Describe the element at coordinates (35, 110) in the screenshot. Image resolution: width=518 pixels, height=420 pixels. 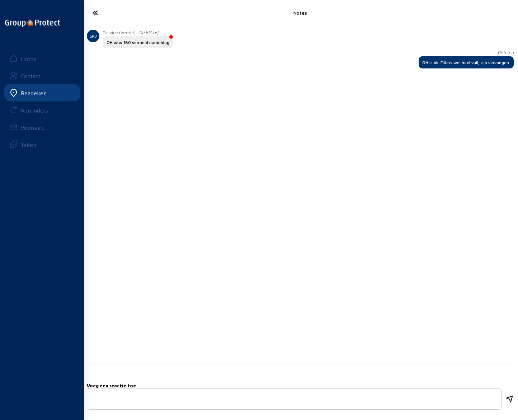
I see `div: Reminders` at that location.